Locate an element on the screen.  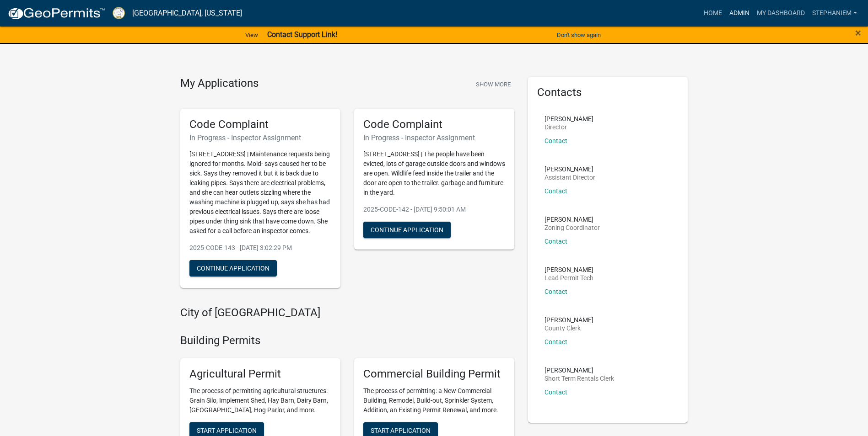
h4: Building Permits is located at coordinates (347, 341).